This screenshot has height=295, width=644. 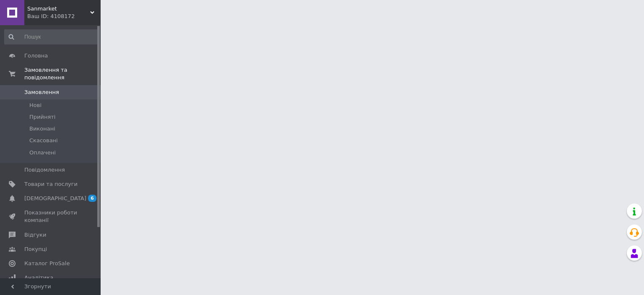 I want to click on span: Показники роботи компанії, so click(x=51, y=216).